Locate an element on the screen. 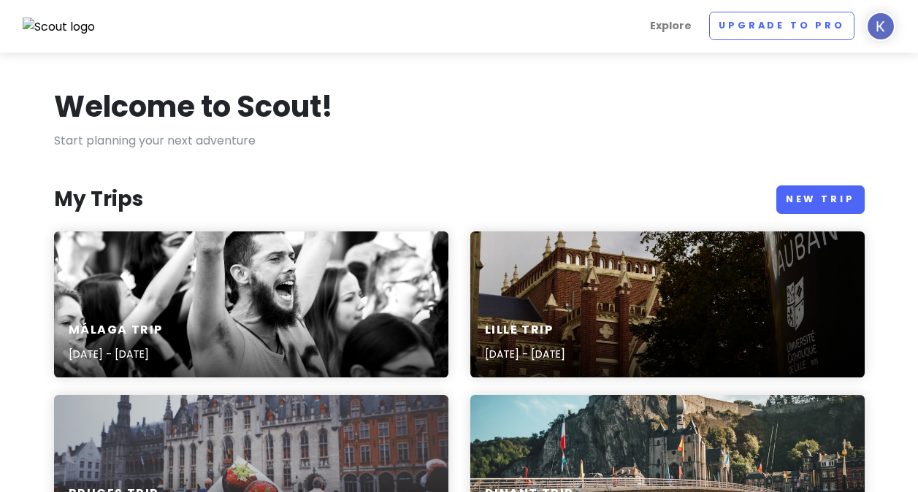 The image size is (918, 492). a: Explore is located at coordinates (671, 26).